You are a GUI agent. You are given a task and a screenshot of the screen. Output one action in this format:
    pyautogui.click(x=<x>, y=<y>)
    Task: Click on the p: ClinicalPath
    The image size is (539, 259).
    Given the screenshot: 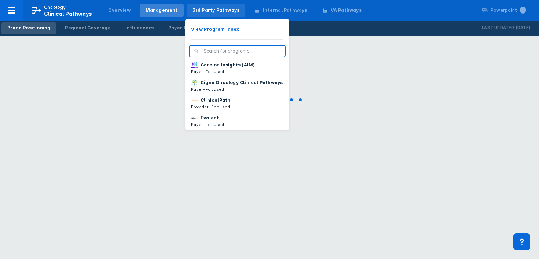 What is the action you would take?
    pyautogui.click(x=215, y=100)
    